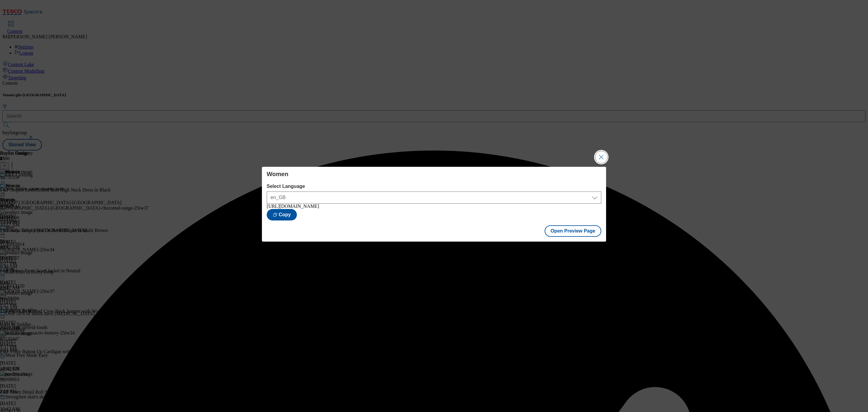  I want to click on button: Copy, so click(282, 215).